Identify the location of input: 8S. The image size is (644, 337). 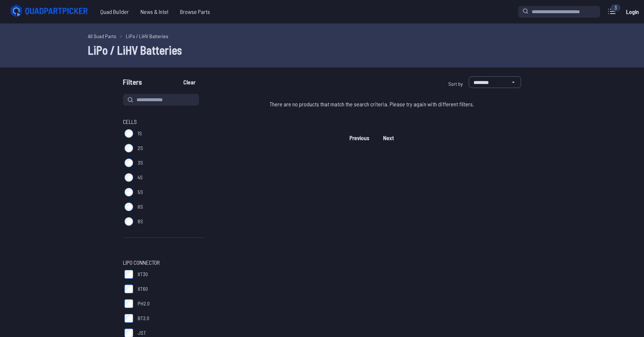
(129, 221).